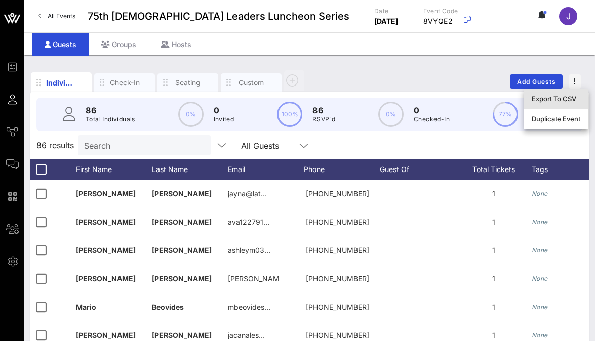 This screenshot has width=595, height=341. I want to click on span: Mario, so click(86, 307).